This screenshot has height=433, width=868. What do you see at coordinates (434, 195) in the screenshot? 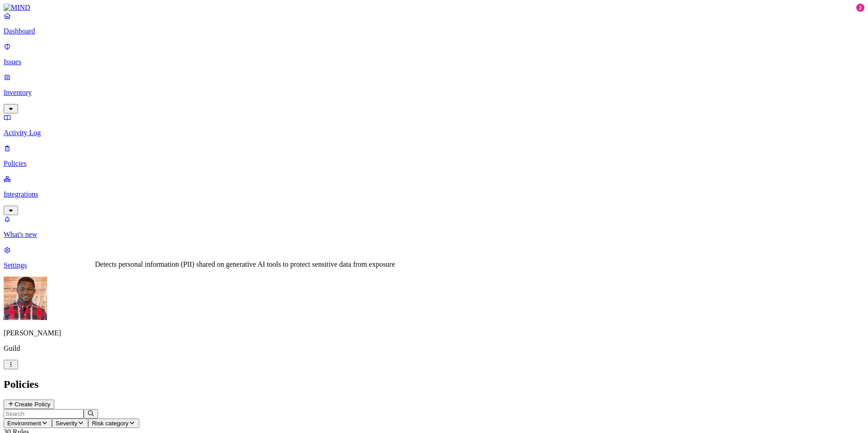
I see `a: Integrations` at bounding box center [434, 195].